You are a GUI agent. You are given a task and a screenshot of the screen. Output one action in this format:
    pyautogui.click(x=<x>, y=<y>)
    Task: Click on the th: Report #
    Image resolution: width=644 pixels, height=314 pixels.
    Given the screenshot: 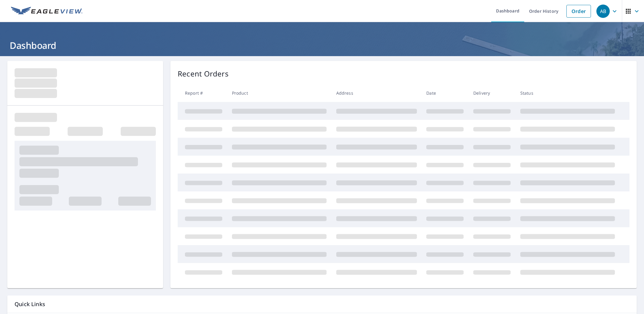 What is the action you would take?
    pyautogui.click(x=202, y=93)
    